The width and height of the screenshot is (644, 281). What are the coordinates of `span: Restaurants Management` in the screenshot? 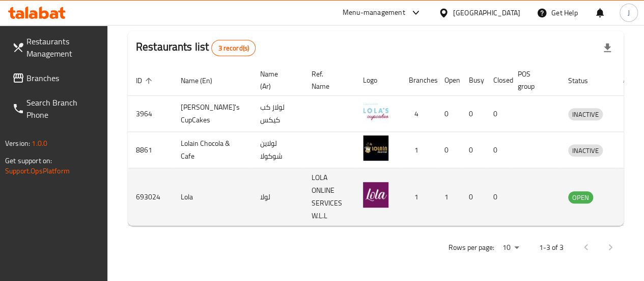 It's located at (63, 47).